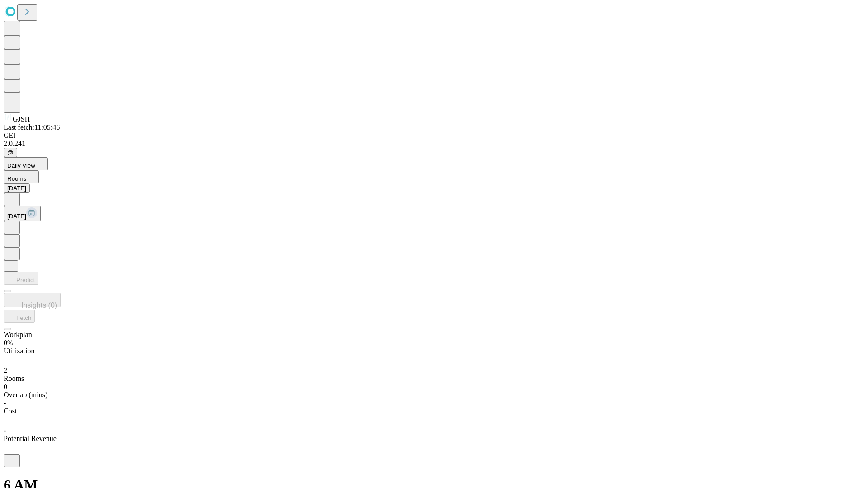 The image size is (868, 488). Describe the element at coordinates (8, 342) in the screenshot. I see `span: 0%` at that location.